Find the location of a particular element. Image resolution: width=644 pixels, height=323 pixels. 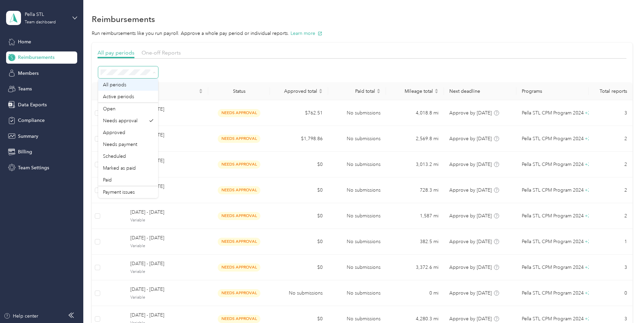

span: Needs payment is located at coordinates (120, 145).